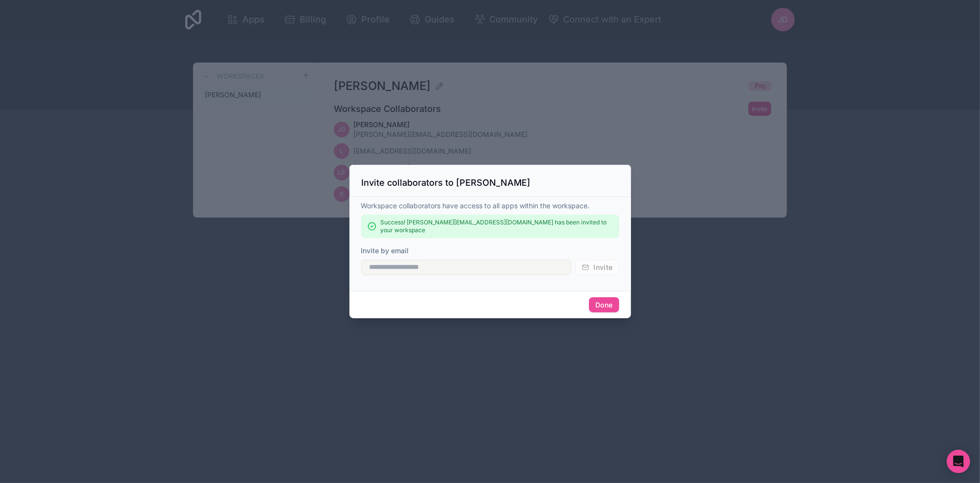 The height and width of the screenshot is (483, 980). What do you see at coordinates (959, 462) in the screenshot?
I see `div: Open Intercom Messenger` at bounding box center [959, 462].